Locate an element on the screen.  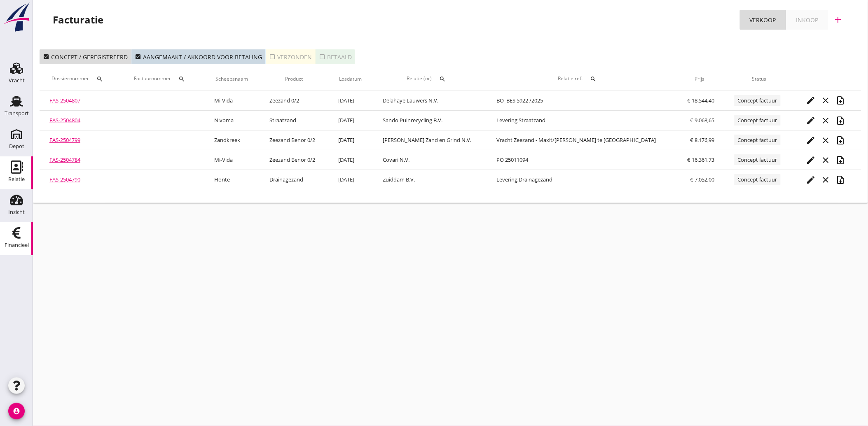
div: Aangemaakt / akkoord voor betaling is located at coordinates (198, 57).